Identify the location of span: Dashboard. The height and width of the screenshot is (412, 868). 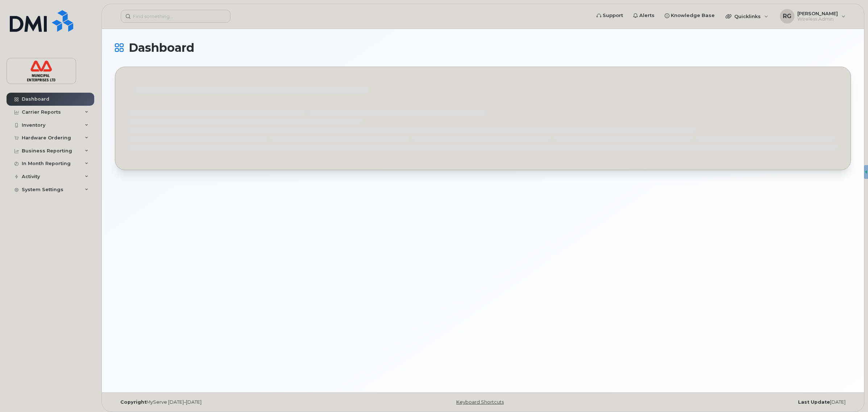
(162, 48).